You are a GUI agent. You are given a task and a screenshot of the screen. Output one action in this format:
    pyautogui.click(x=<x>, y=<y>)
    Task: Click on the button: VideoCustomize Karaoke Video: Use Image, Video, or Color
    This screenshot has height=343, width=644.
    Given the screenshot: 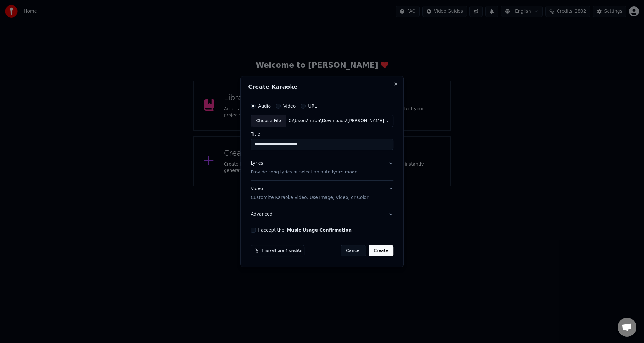 What is the action you would take?
    pyautogui.click(x=322, y=193)
    